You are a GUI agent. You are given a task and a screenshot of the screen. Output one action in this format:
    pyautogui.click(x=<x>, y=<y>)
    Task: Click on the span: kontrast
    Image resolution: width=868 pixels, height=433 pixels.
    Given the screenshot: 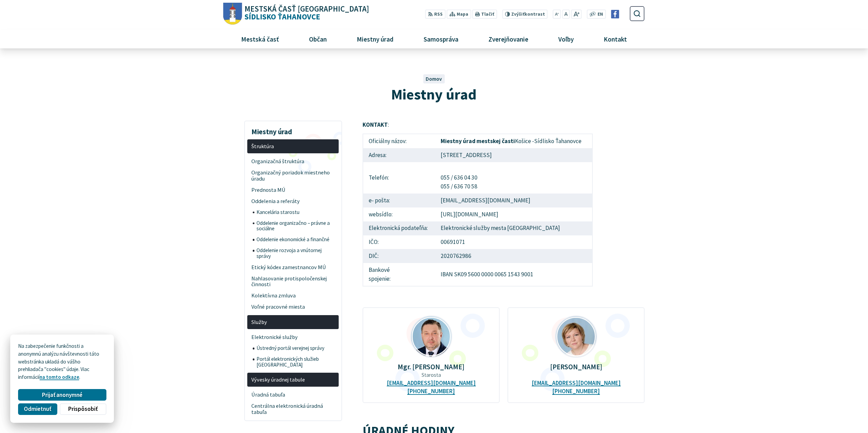 What is the action you would take?
    pyautogui.click(x=528, y=14)
    